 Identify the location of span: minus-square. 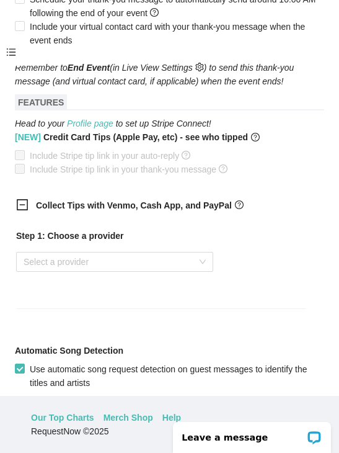
(22, 205).